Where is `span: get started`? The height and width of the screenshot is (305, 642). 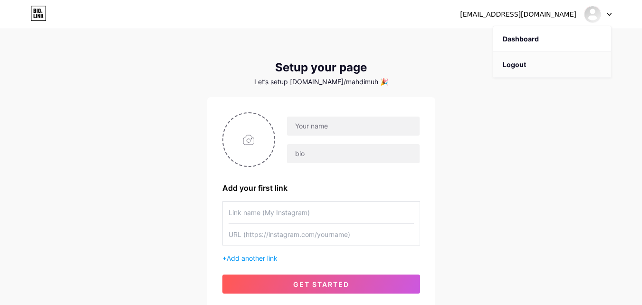
span: get started is located at coordinates (321, 284).